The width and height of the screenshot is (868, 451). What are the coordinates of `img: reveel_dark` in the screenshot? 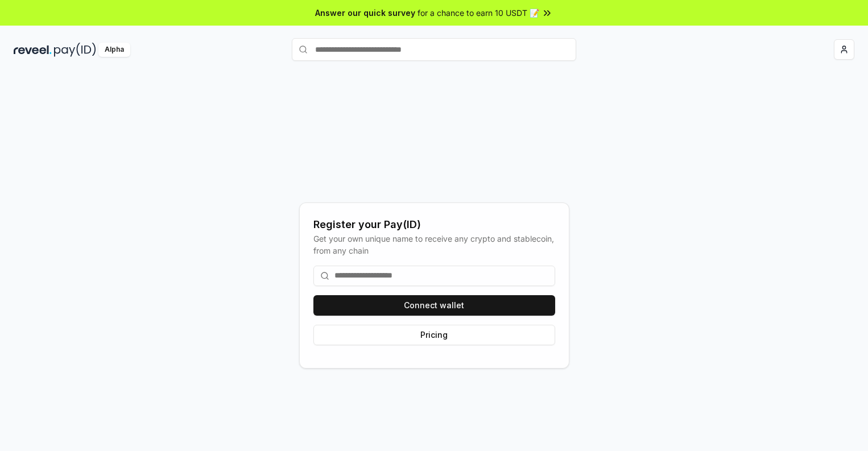 It's located at (32, 50).